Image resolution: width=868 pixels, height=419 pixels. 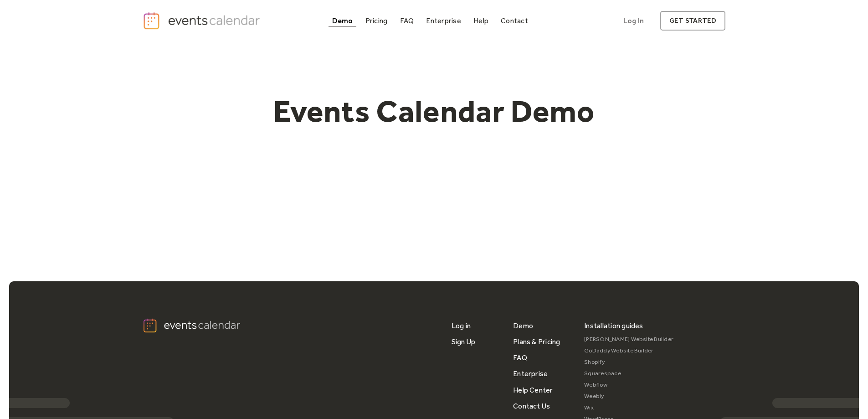 I want to click on div: Demo, so click(x=343, y=21).